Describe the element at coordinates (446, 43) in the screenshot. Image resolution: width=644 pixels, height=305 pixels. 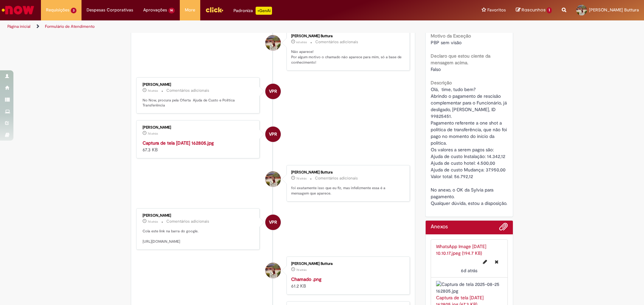
I see `span: PBP sem visão` at that location.